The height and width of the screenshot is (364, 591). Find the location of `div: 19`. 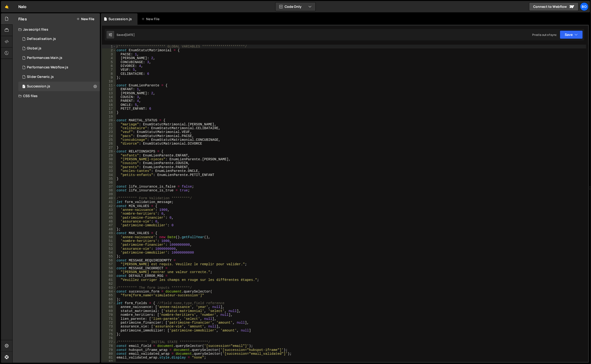

div: 19 is located at coordinates (109, 116).